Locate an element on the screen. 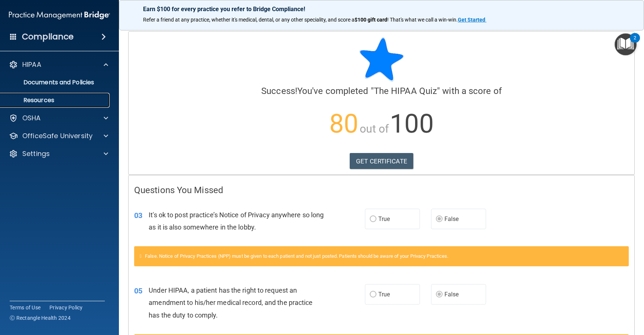 Image resolution: width=644 pixels, height=335 pixels. a: Privacy Policy is located at coordinates (66, 308).